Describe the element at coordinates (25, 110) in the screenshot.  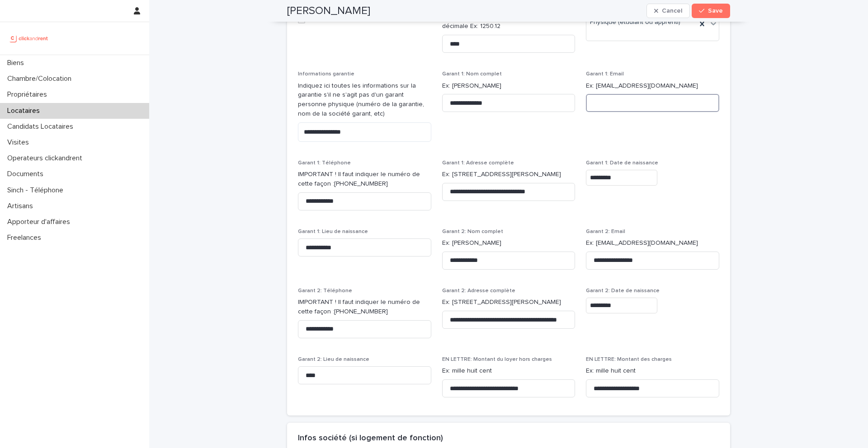
I see `p: Locataires` at that location.